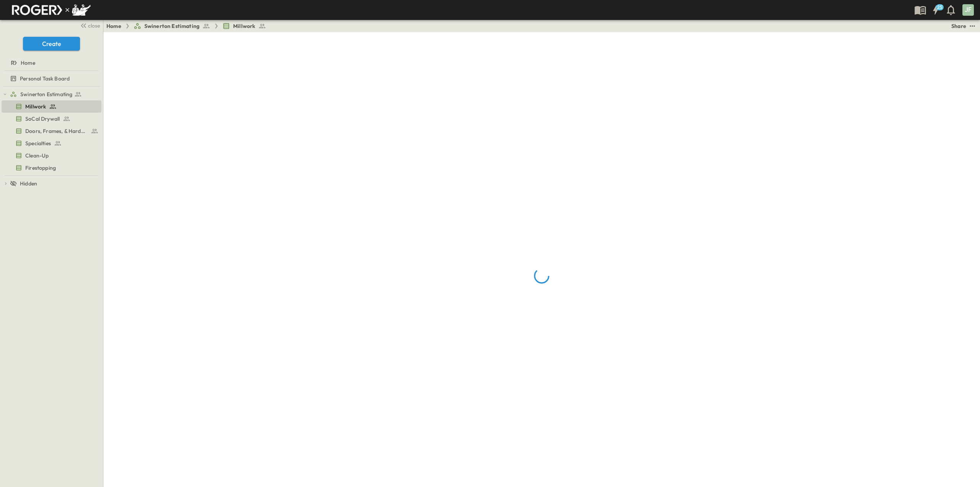 The width and height of the screenshot is (980, 487). What do you see at coordinates (38, 143) in the screenshot?
I see `span: Specialties` at bounding box center [38, 143].